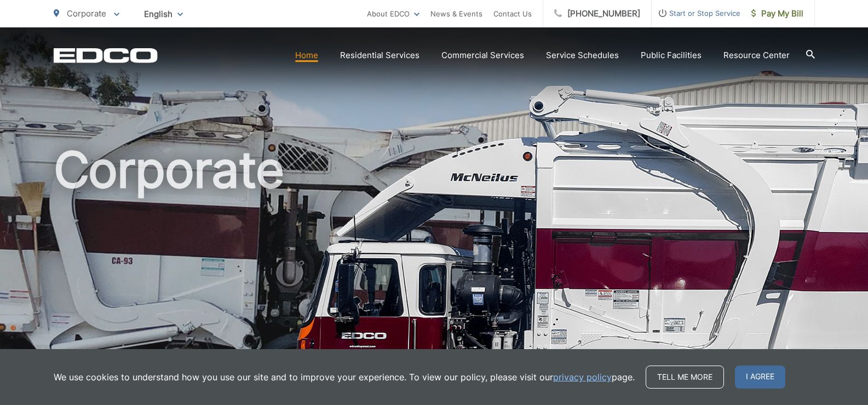 Image resolution: width=868 pixels, height=405 pixels. What do you see at coordinates (483, 55) in the screenshot?
I see `a: Commercial Services` at bounding box center [483, 55].